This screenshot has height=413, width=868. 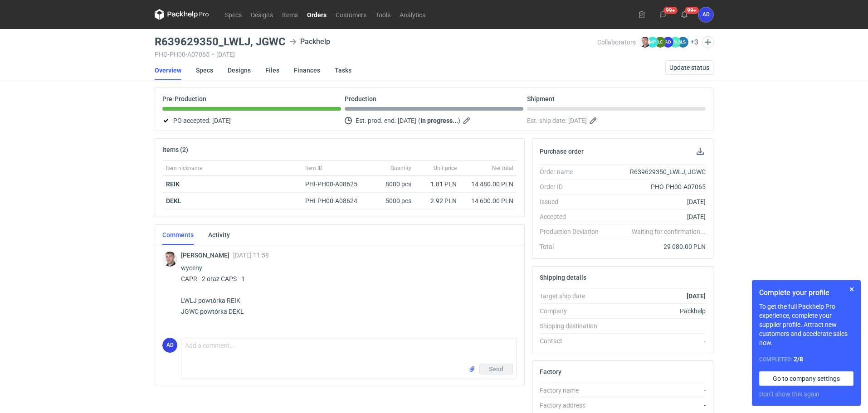 What do you see at coordinates (573, 405) in the screenshot?
I see `div: Factory address` at bounding box center [573, 405].